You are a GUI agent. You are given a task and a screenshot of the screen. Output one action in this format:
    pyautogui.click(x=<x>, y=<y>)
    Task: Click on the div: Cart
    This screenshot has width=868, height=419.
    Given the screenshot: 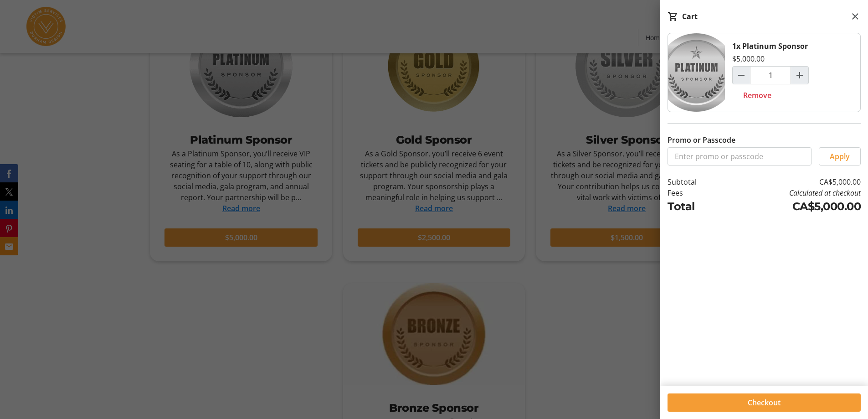 What is the action you would take?
    pyautogui.click(x=690, y=17)
    